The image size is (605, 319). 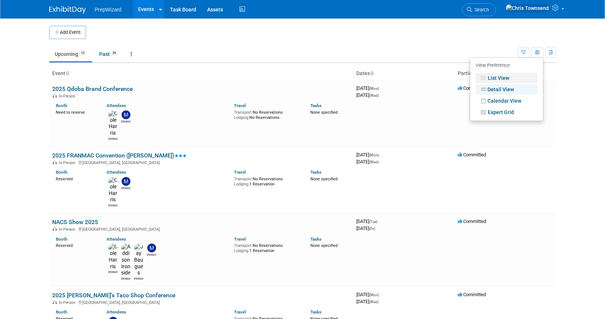 I want to click on a: Search, so click(x=479, y=10).